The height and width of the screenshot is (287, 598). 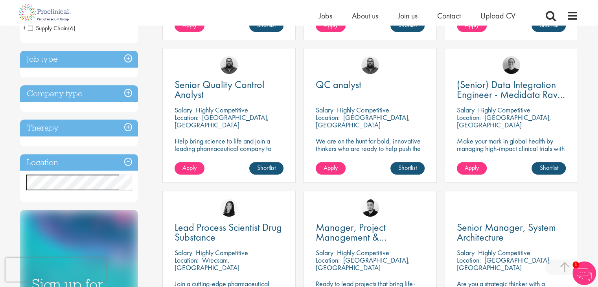 I want to click on p: Make your mark in global health by managing high-impact clinical trials with a leading CRO., so click(x=511, y=148).